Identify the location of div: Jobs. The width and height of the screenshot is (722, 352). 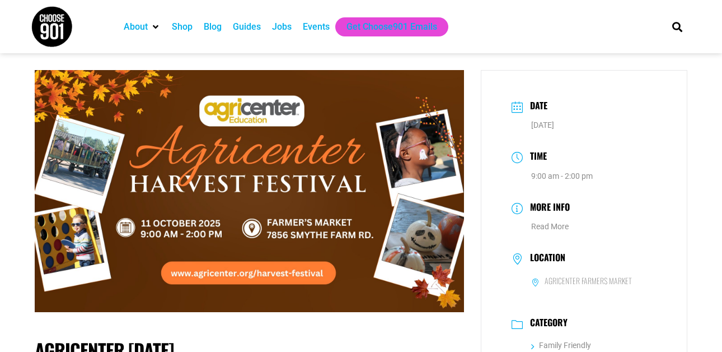
(282, 27).